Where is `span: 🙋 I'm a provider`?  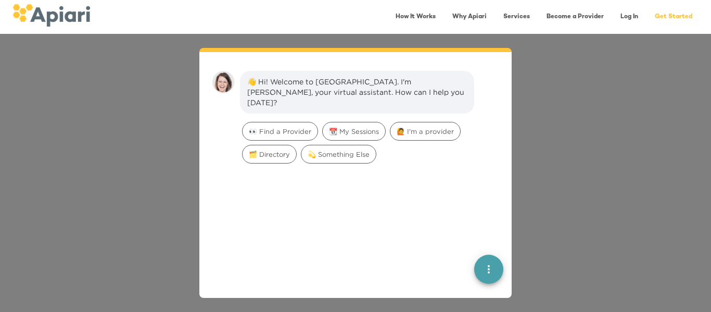 span: 🙋 I'm a provider is located at coordinates (425, 131).